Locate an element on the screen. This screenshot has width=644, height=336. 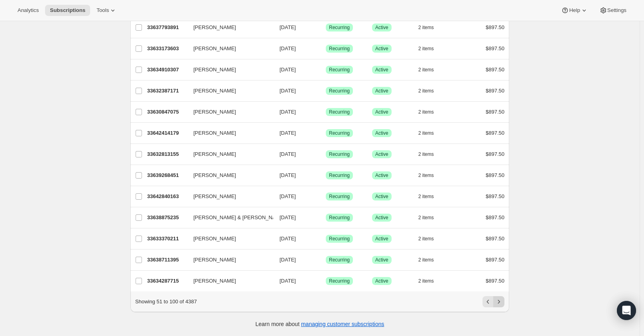
p: 33632813155 is located at coordinates (167, 154).